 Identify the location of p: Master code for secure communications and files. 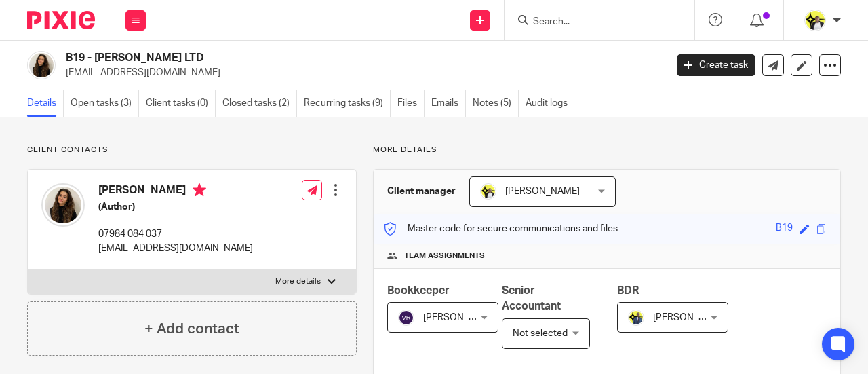
(500, 229).